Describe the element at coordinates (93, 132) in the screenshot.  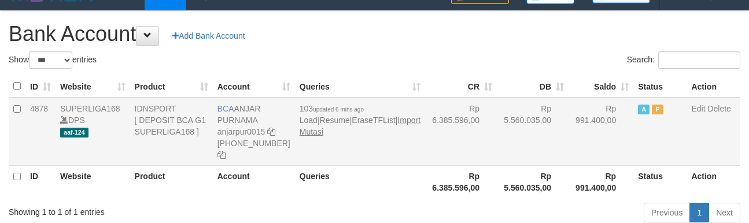
I see `td: DPS` at that location.